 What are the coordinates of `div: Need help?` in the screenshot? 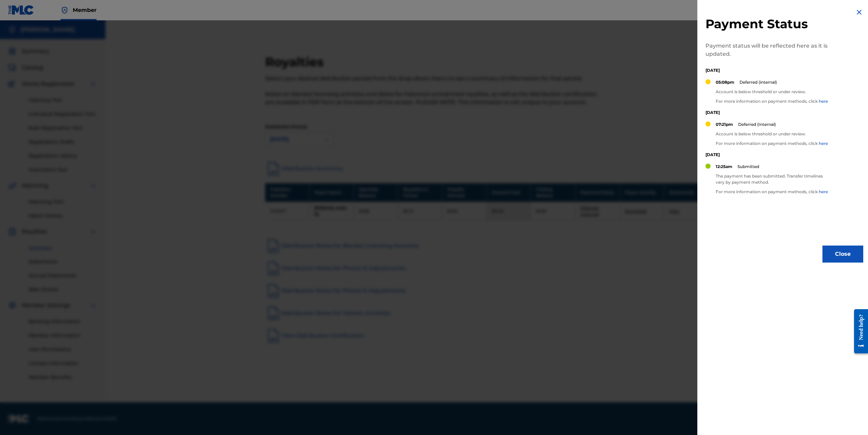 It's located at (12, 23).